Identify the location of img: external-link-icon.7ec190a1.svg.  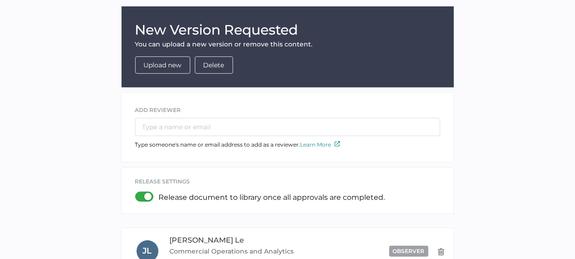
(337, 144).